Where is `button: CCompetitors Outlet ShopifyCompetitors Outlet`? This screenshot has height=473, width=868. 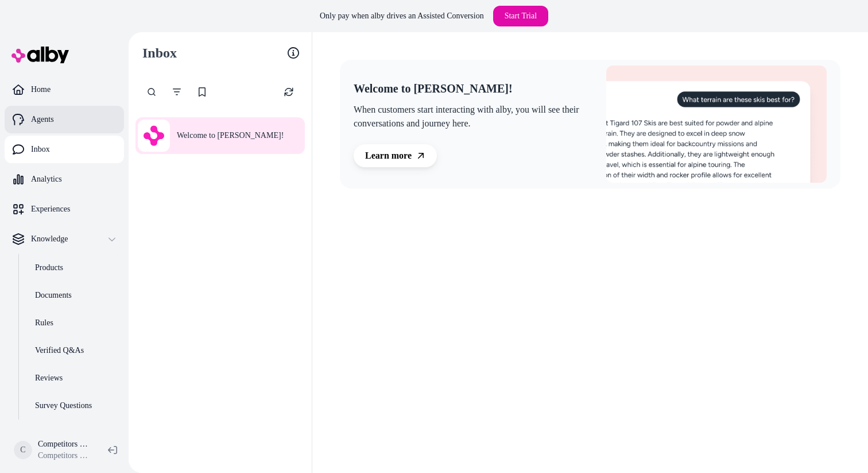 button: CCompetitors Outlet ShopifyCompetitors Outlet is located at coordinates (53, 450).